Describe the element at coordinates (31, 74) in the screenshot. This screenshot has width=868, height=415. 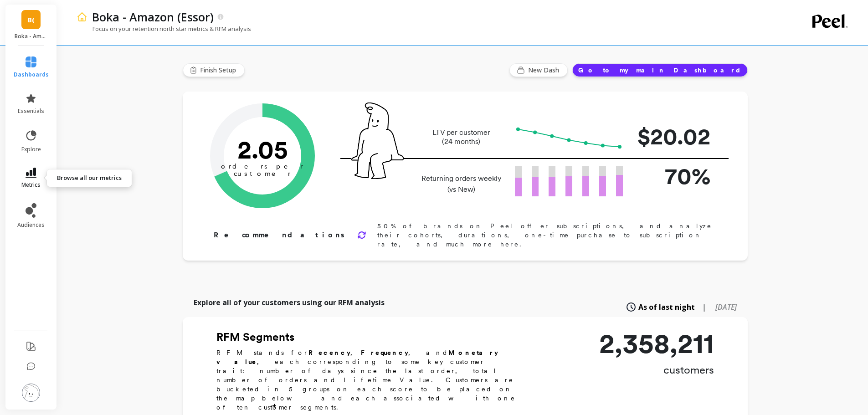
I see `span: dashboards` at that location.